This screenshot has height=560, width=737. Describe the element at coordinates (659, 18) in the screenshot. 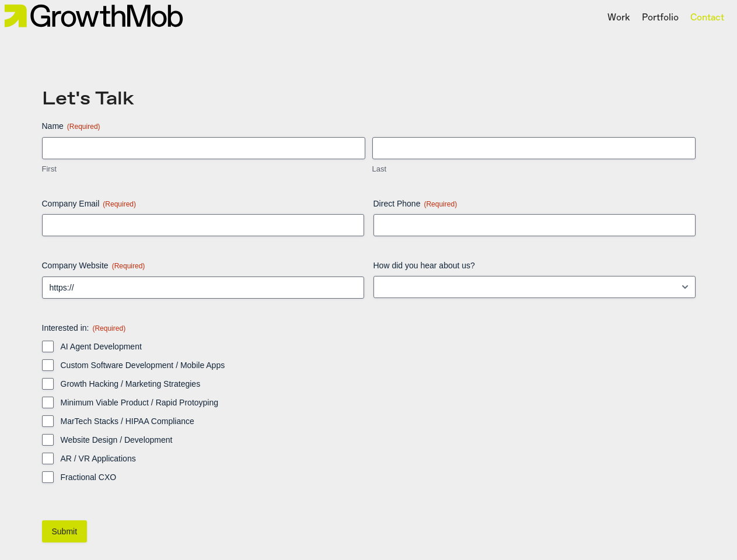

I see `a: Portfolio` at that location.